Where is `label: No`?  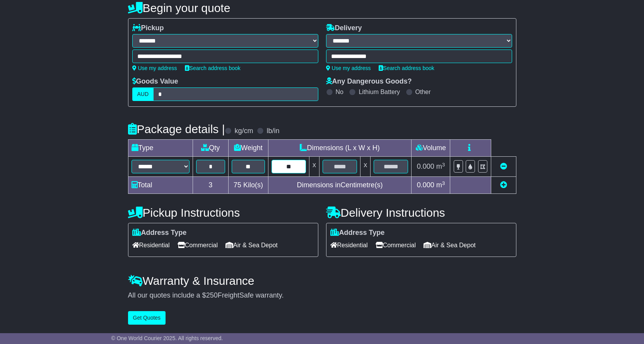 label: No is located at coordinates (340, 92).